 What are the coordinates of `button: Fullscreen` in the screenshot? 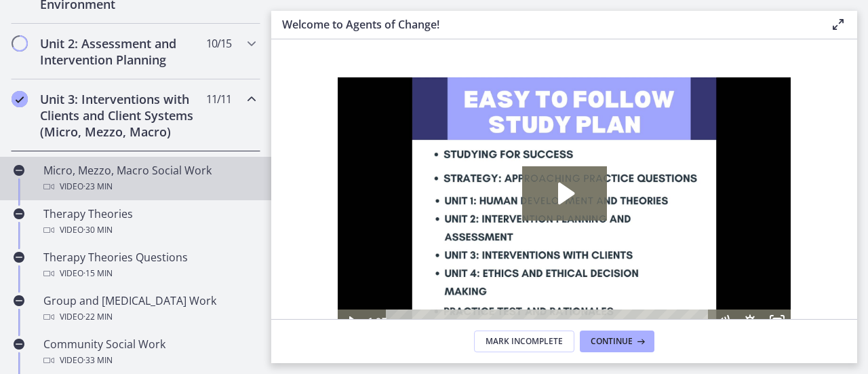 It's located at (439, 244).